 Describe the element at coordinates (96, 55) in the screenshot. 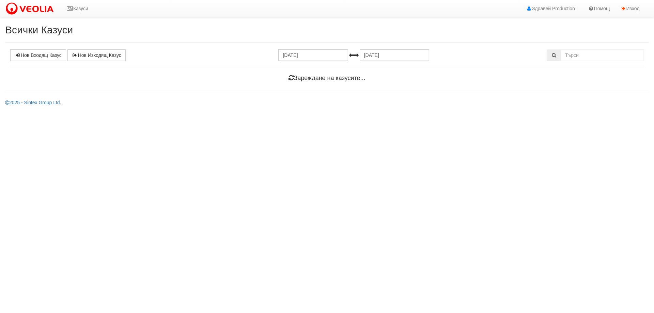

I see `a: Нов Изходящ Казус` at that location.